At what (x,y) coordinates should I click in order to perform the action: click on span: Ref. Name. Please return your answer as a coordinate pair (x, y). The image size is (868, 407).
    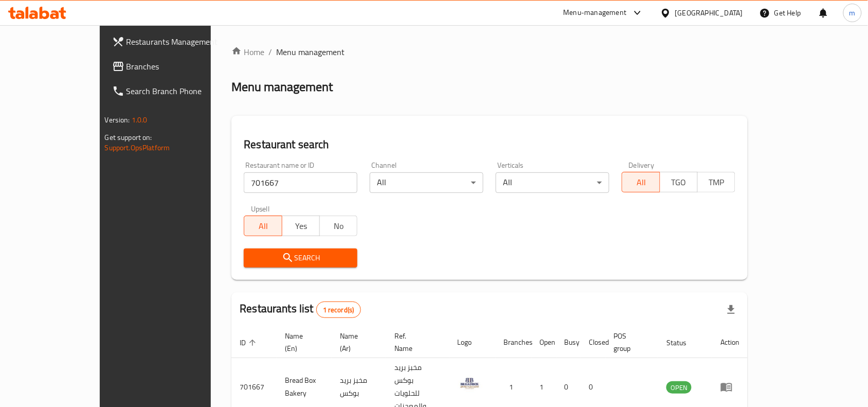
    Looking at the image, I should click on (416, 343).